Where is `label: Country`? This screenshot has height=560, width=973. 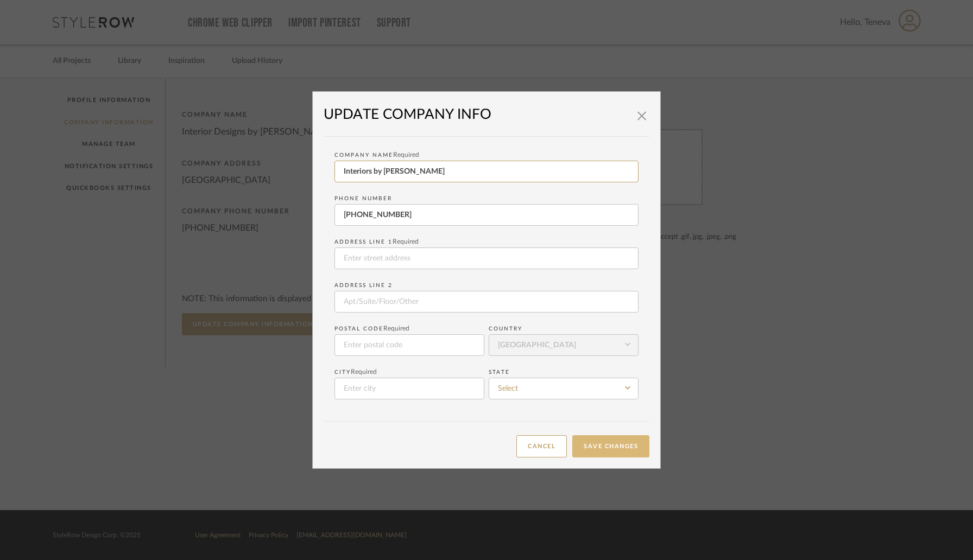
label: Country is located at coordinates (506, 329).